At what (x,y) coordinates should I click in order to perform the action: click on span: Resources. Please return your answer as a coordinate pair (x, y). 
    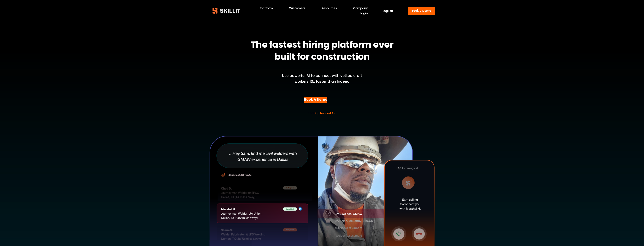
    Looking at the image, I should click on (329, 8).